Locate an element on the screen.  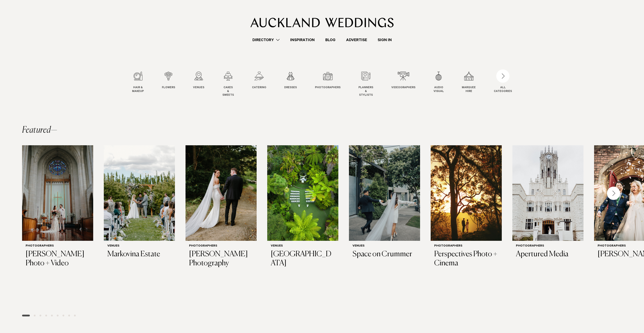
img: Auckland Weddings Photographers | Ethan Lowry Photography is located at coordinates (221, 193).